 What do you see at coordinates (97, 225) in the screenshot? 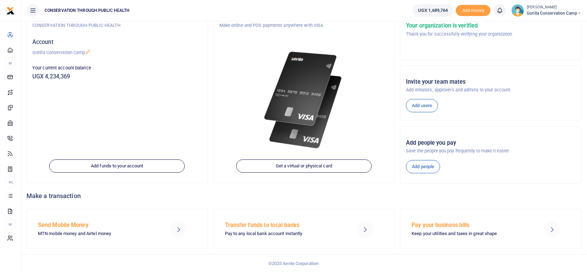
I see `h5: Send Mobile Money` at bounding box center [97, 225].